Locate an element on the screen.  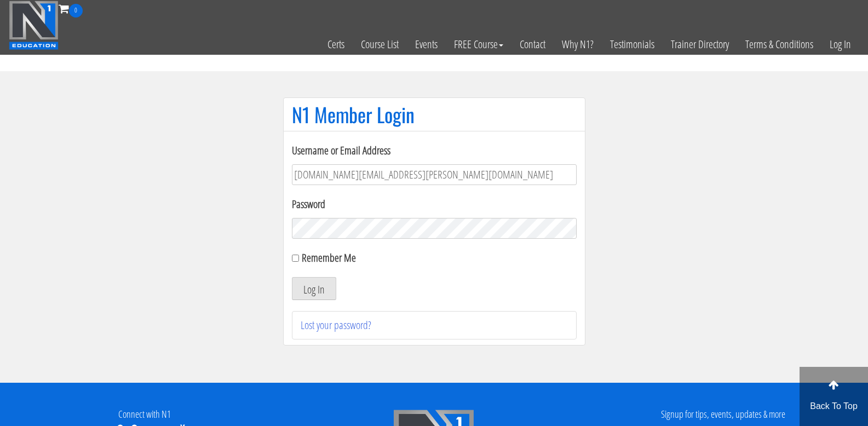
a: Trainer Directory is located at coordinates (700, 45).